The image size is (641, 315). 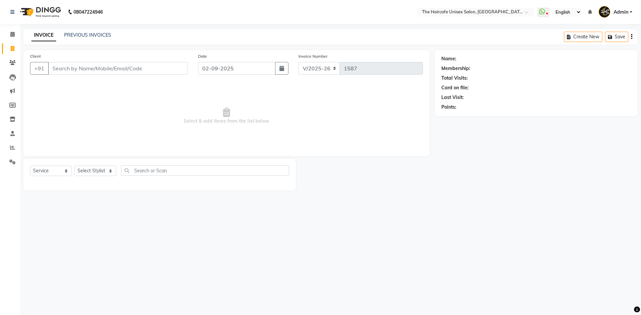 What do you see at coordinates (604, 12) in the screenshot?
I see `img: Admin` at bounding box center [604, 12].